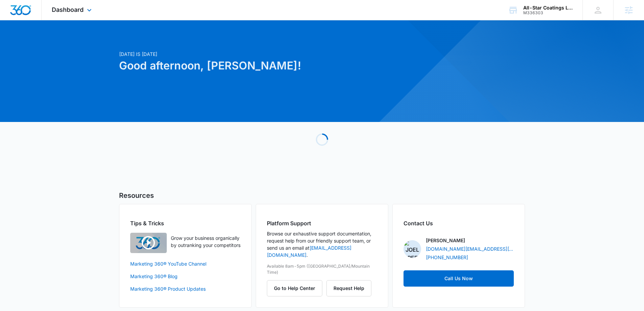 The image size is (644, 311). What do you see at coordinates (185, 288) in the screenshot?
I see `a: Marketing 360® Product Updates` at bounding box center [185, 288].